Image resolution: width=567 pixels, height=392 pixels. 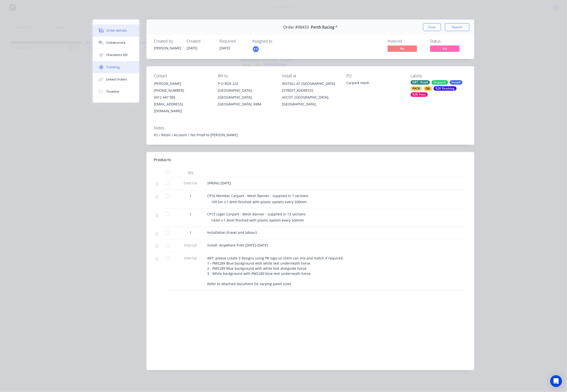 What do you see at coordinates (190, 183) in the screenshot?
I see `span: External` at bounding box center [190, 183].